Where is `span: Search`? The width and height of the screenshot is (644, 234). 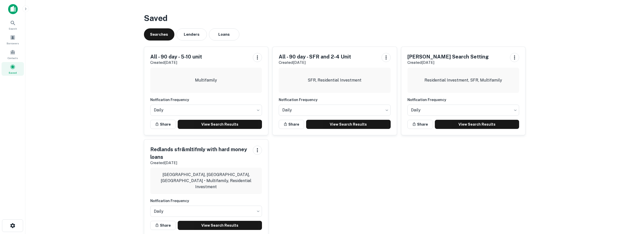 span: Search is located at coordinates (13, 28).